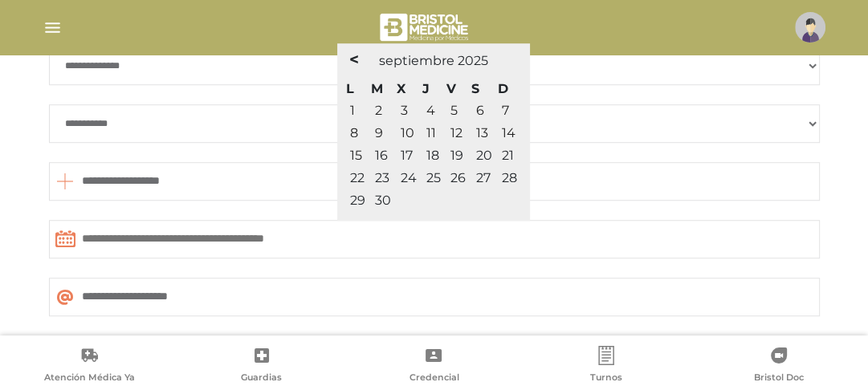 The image size is (868, 390). What do you see at coordinates (379, 110) in the screenshot?
I see `a: 2` at bounding box center [379, 110].